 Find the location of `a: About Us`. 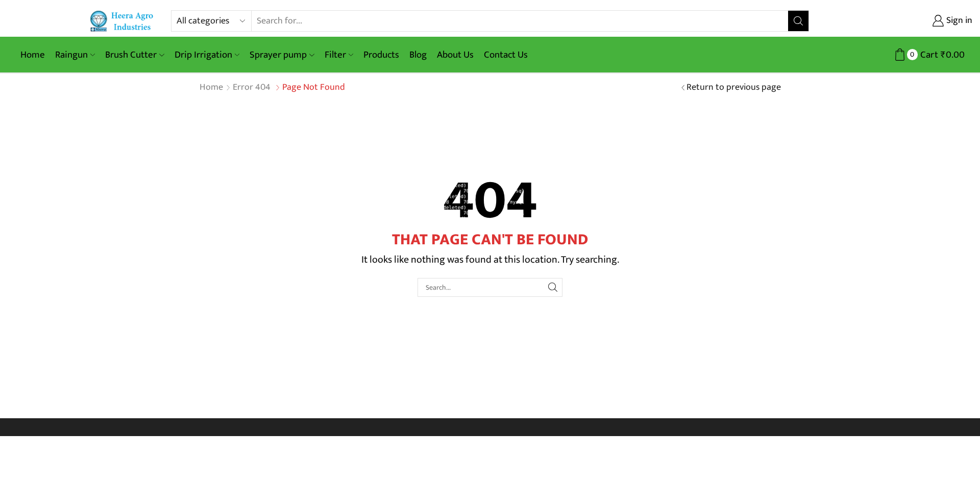

a: About Us is located at coordinates (455, 54).